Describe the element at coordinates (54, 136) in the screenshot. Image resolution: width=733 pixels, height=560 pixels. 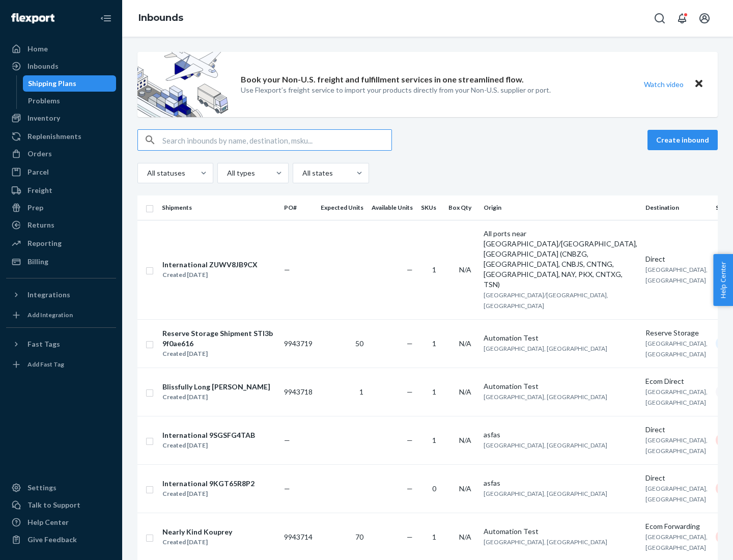
I see `div: Replenishments` at that location.